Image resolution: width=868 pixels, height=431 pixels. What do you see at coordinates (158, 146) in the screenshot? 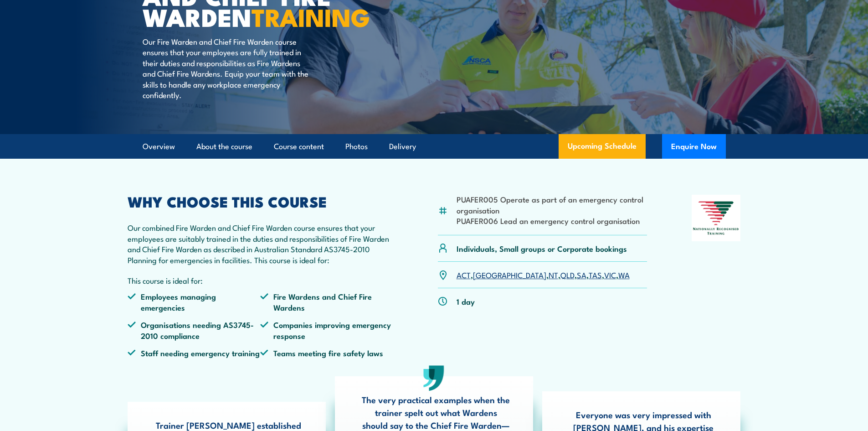
I see `a: Overview` at bounding box center [158, 146].